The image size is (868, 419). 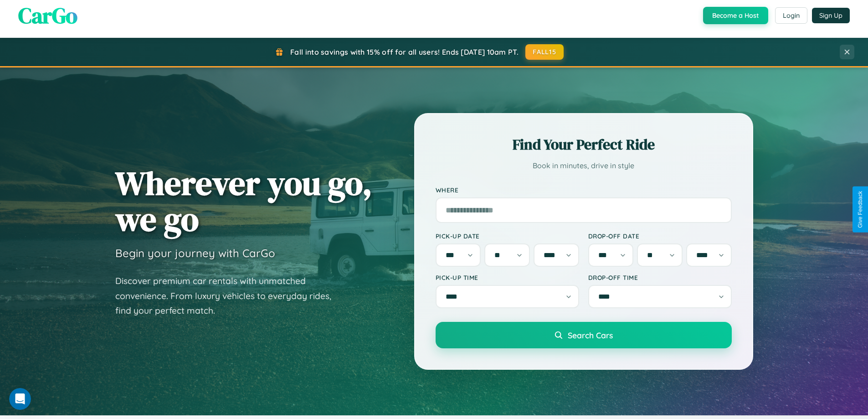 I want to click on label: Drop-off Date, so click(x=660, y=236).